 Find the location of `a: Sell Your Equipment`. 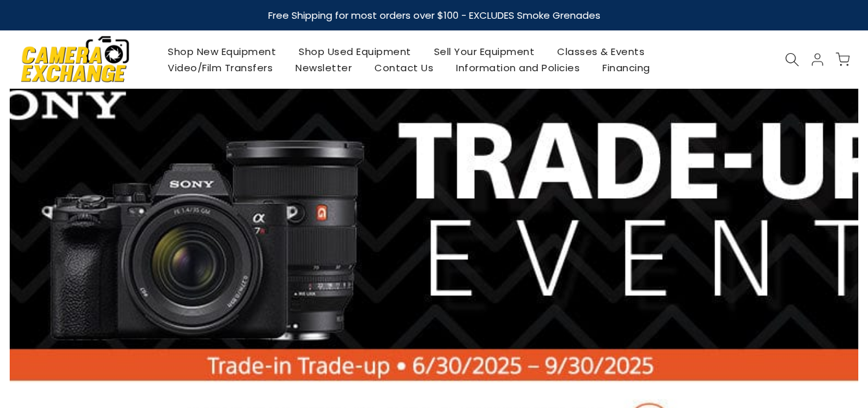

a: Sell Your Equipment is located at coordinates (484, 51).